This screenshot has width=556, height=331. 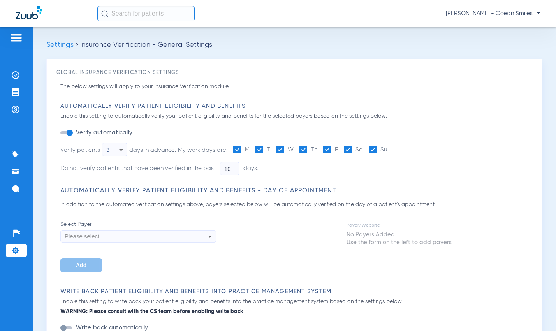 I want to click on td: Payer/Website, so click(x=399, y=225).